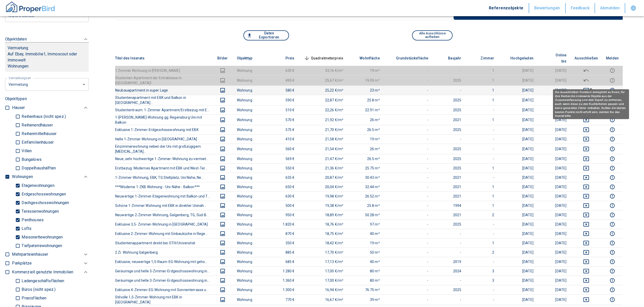 This screenshot has width=644, height=307. Describe the element at coordinates (286, 58) in the screenshot. I see `span: Preis` at that location.